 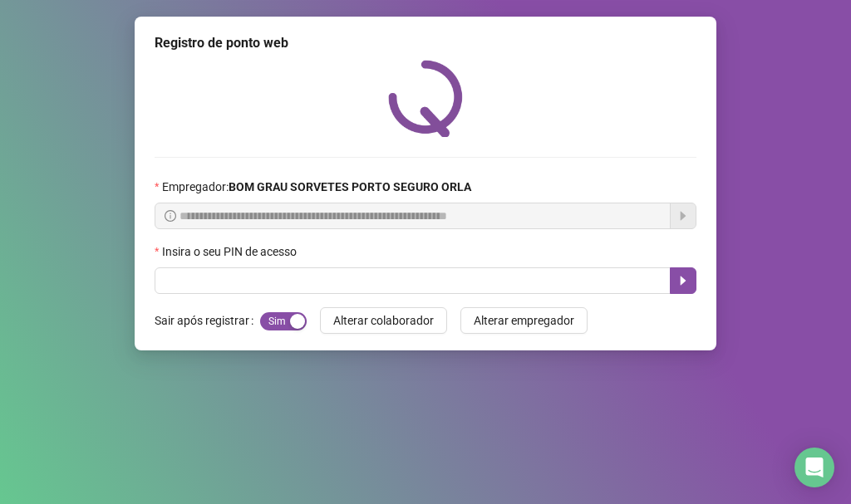 I want to click on span: info-circle, so click(x=171, y=216).